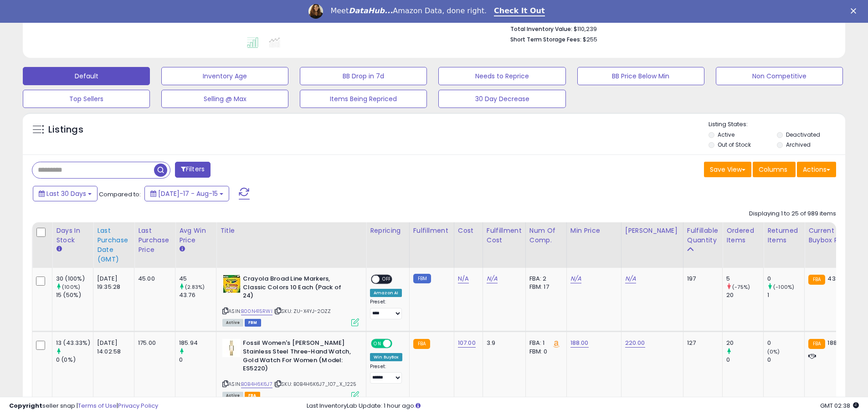 The image size is (868, 415). What do you see at coordinates (74, 279) in the screenshot?
I see `div: 30 (100%)` at bounding box center [74, 279].